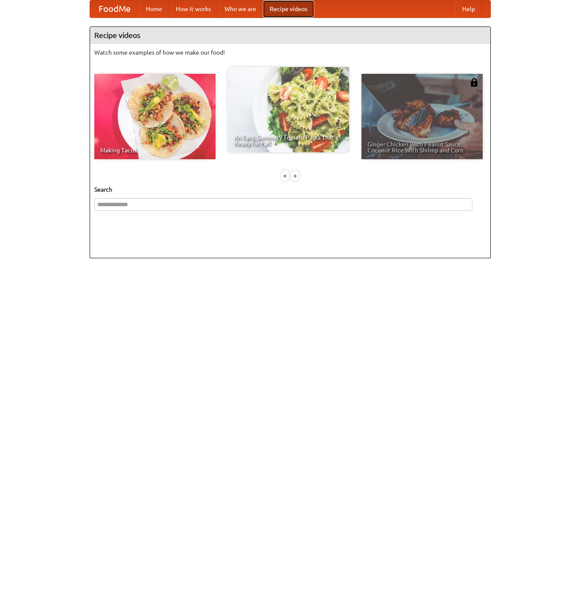  I want to click on a: FoodMe, so click(114, 9).